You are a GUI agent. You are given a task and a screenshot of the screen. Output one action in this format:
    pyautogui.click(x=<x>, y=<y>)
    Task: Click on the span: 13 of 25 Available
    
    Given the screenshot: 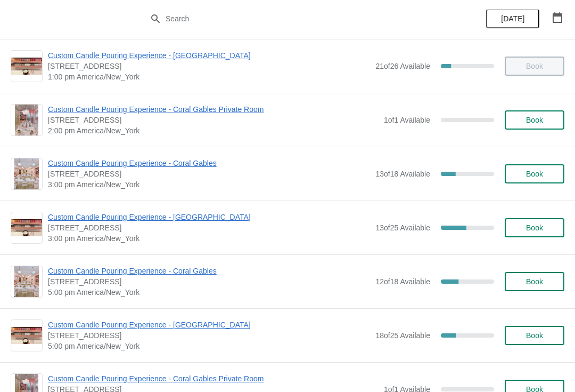 What is the action you would take?
    pyautogui.click(x=403, y=227)
    